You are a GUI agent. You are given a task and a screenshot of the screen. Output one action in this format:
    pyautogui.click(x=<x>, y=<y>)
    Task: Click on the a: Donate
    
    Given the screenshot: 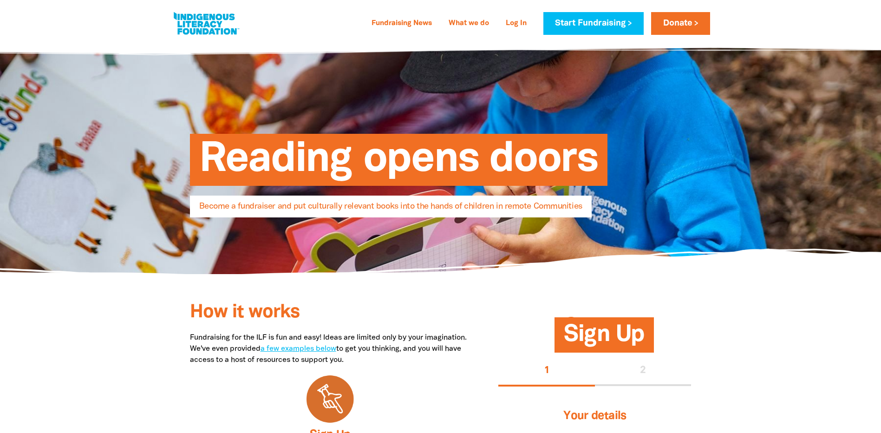 What is the action you would take?
    pyautogui.click(x=680, y=23)
    